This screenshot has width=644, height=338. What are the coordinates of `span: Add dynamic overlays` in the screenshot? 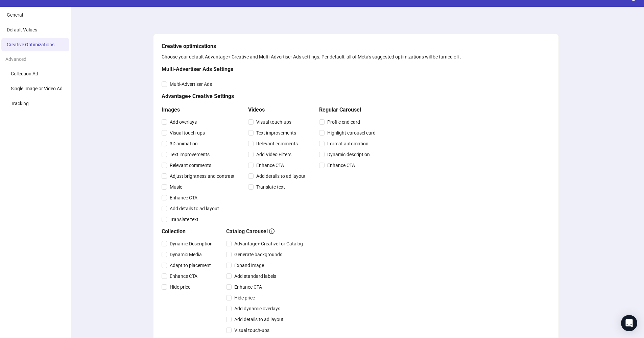 It's located at (257, 309).